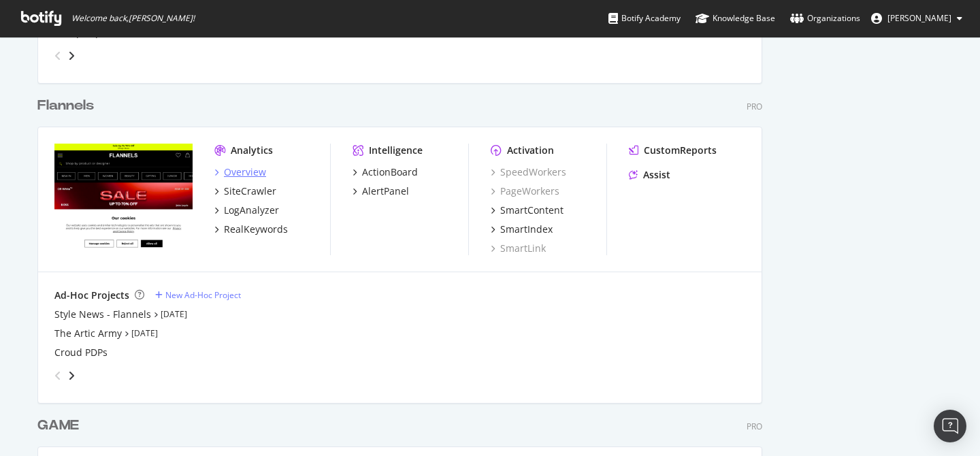 Image resolution: width=980 pixels, height=456 pixels. Describe the element at coordinates (528, 172) in the screenshot. I see `a: SpeedWorkers` at that location.